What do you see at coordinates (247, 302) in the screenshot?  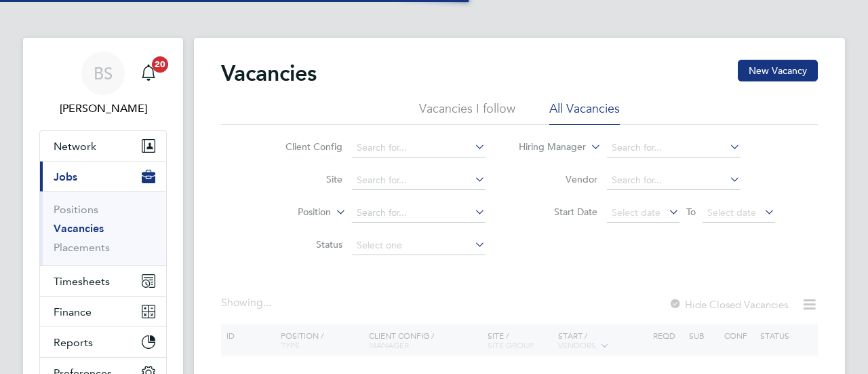 I see `div: Showing` at bounding box center [247, 302].